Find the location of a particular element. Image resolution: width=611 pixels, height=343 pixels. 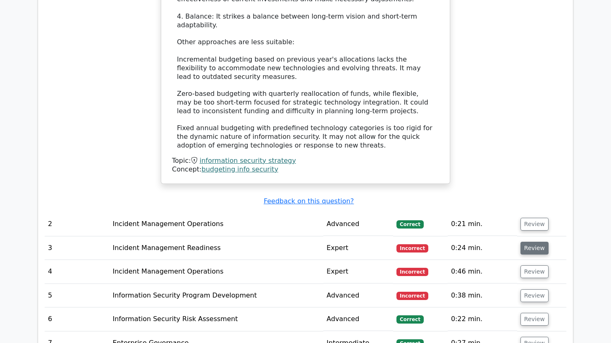

a: budgeting info security is located at coordinates (240, 169).